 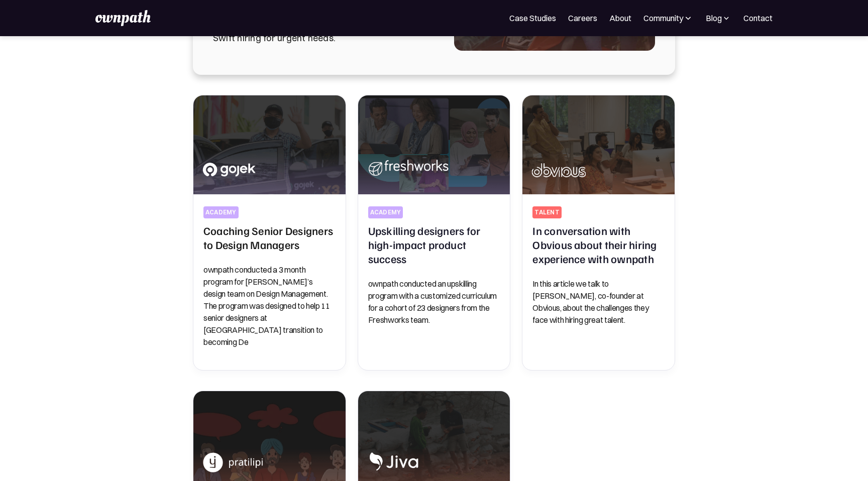 What do you see at coordinates (758, 18) in the screenshot?
I see `a: Contact` at bounding box center [758, 18].